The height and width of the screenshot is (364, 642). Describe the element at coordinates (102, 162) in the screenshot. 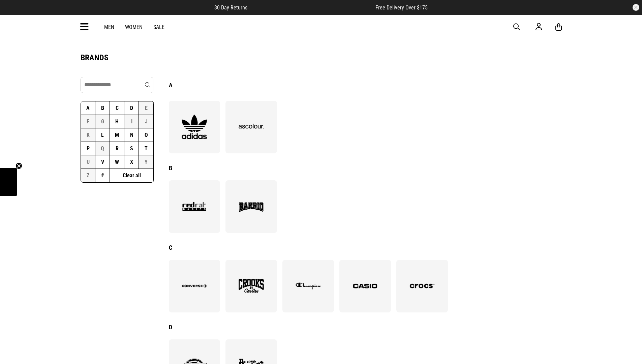

I see `button: V` at that location.